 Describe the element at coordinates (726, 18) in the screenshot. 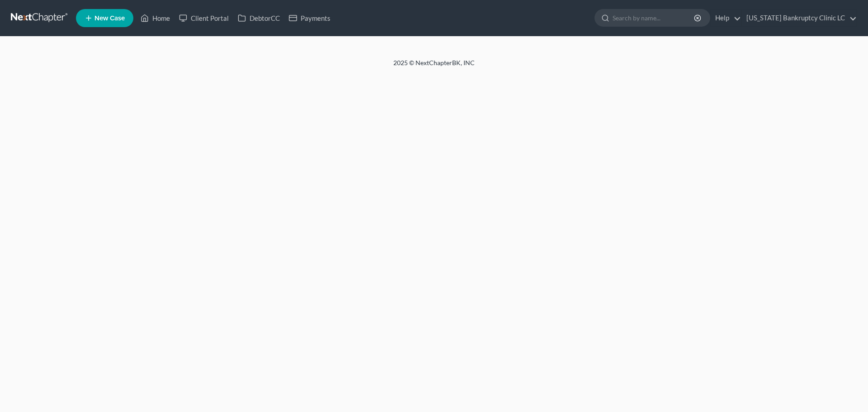

I see `a: Help` at that location.